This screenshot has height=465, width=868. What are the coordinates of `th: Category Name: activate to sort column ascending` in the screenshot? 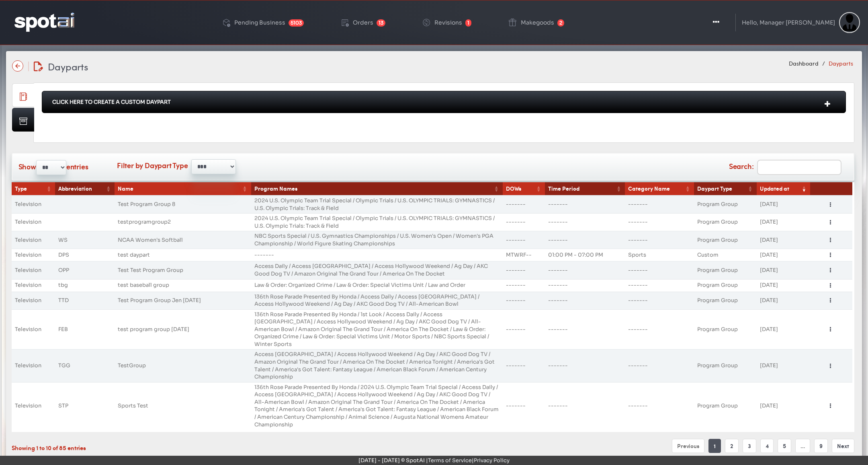 It's located at (659, 189).